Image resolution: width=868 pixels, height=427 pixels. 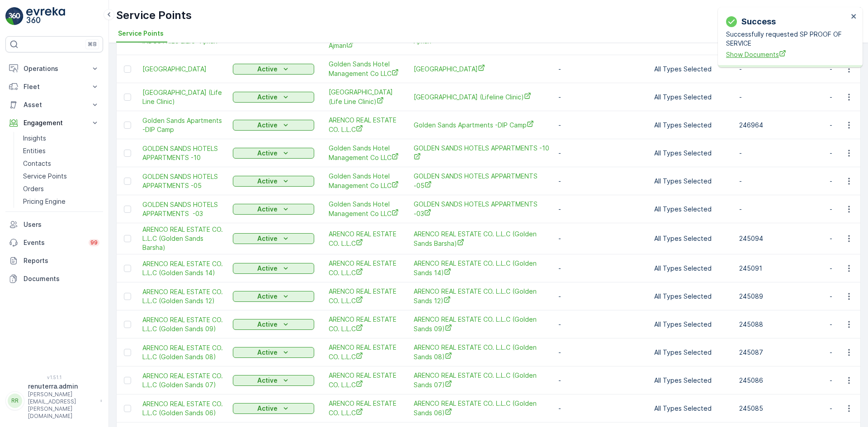 I want to click on p: ⌘B, so click(x=92, y=44).